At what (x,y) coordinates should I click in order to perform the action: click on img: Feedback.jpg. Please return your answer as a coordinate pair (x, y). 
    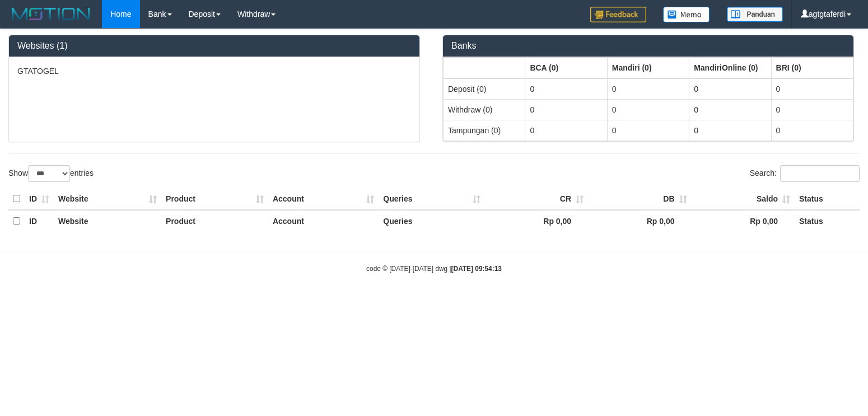
    Looking at the image, I should click on (618, 15).